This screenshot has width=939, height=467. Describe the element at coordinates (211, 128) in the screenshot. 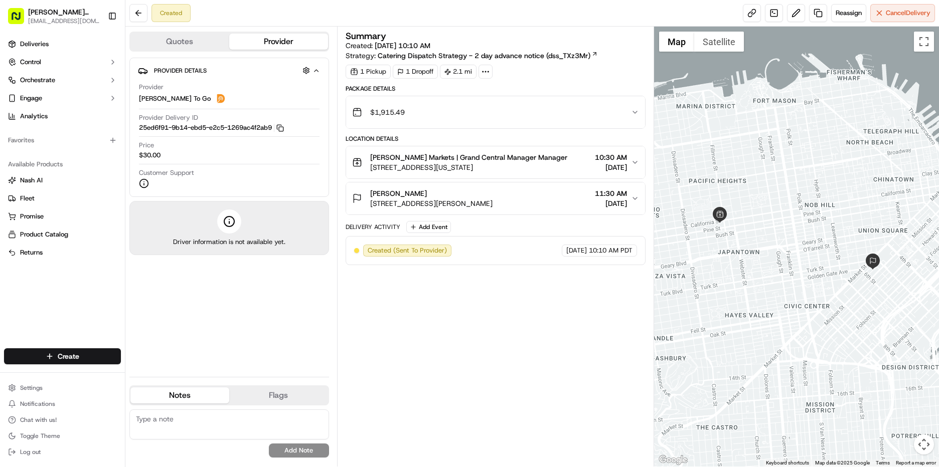

I see `button: 25ed6f91-9b14-ebd5-e2c5-1269ac4f2ab9` at that location.